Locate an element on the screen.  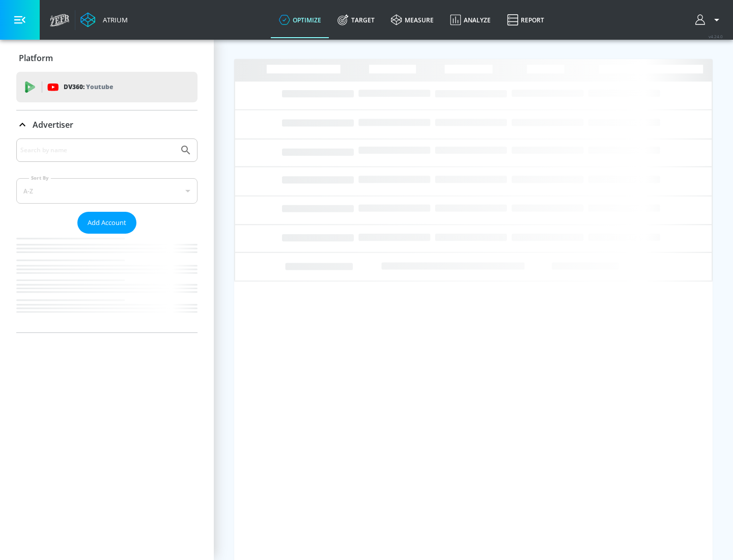
a: Atrium is located at coordinates (104, 20).